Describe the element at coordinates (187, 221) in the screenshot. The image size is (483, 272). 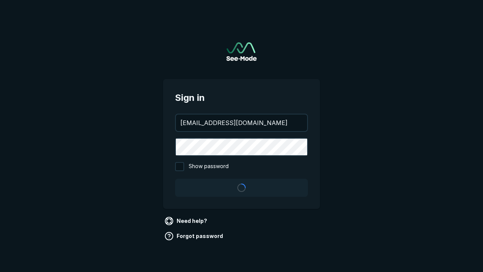
I see `a: Need help?` at that location.